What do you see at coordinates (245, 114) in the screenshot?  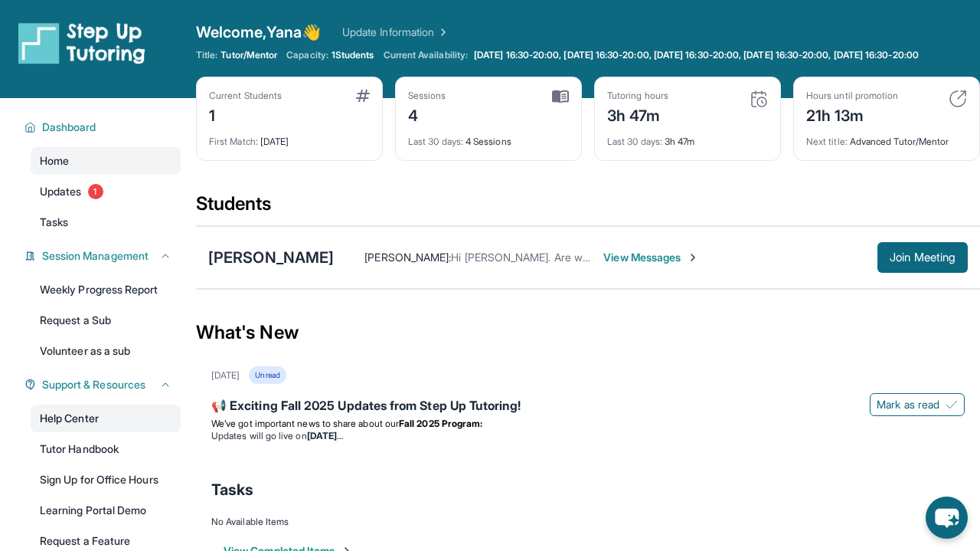 I see `div: 1` at bounding box center [245, 114].